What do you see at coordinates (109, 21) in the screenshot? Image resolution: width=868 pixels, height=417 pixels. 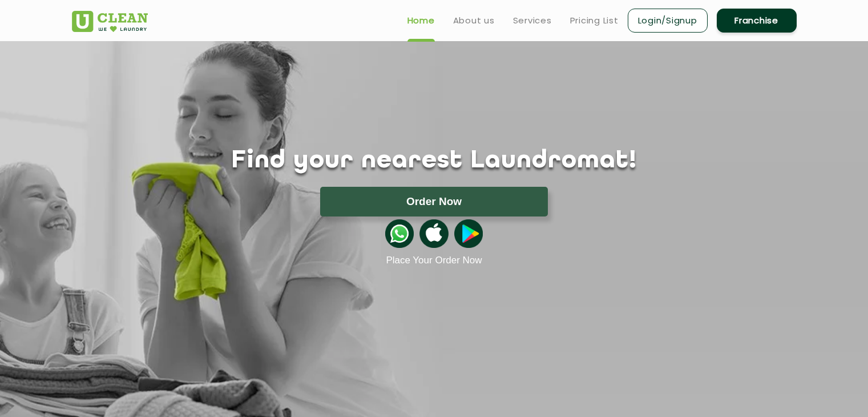 I see `img: UClean Laundry and Dry Cleaning` at bounding box center [109, 21].